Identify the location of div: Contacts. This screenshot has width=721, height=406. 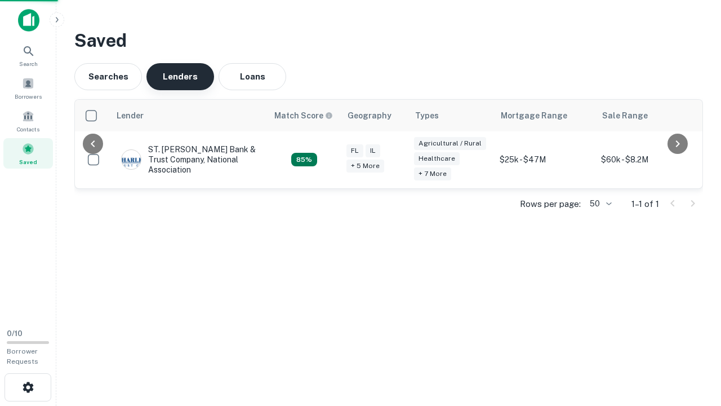
(28, 121).